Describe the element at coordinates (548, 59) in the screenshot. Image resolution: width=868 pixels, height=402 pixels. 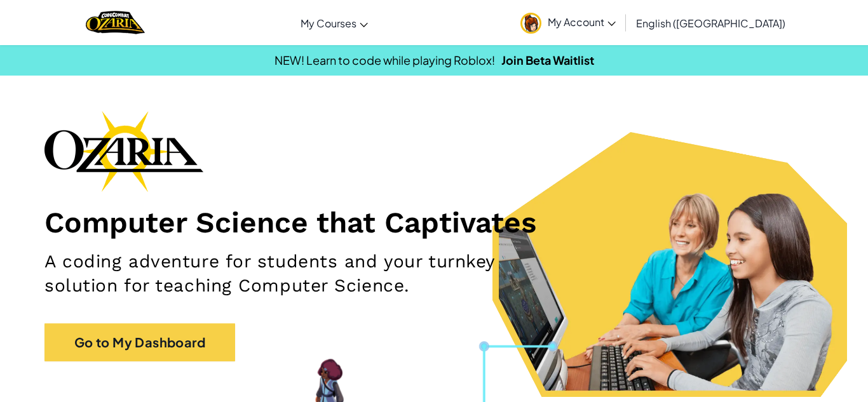
I see `a: Join Beta Waitlist` at that location.